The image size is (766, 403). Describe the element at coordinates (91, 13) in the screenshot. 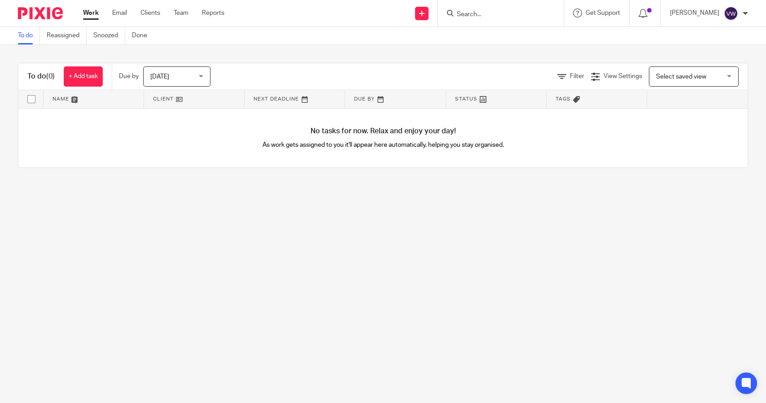

I see `a: Work` at that location.